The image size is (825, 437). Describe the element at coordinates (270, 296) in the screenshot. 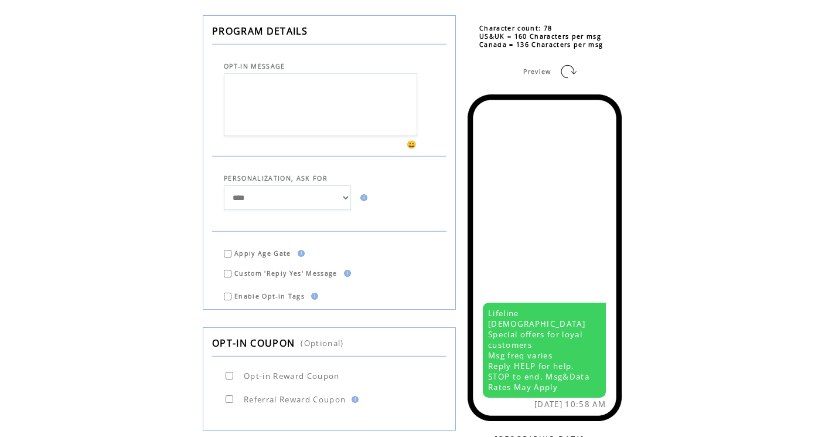

I see `span: Enable Opt-in Tags` at that location.